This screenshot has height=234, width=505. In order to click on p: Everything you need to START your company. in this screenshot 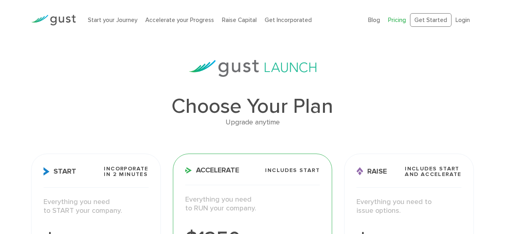, I will do `click(96, 206)`.